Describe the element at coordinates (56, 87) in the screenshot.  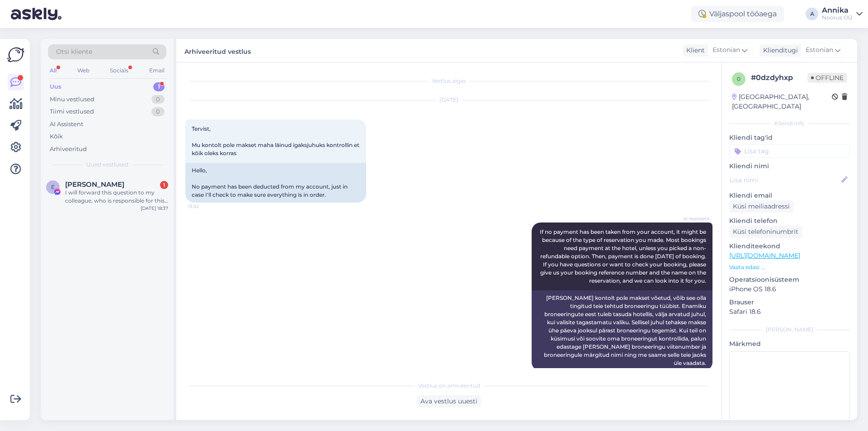
I see `div: Uus` at that location.